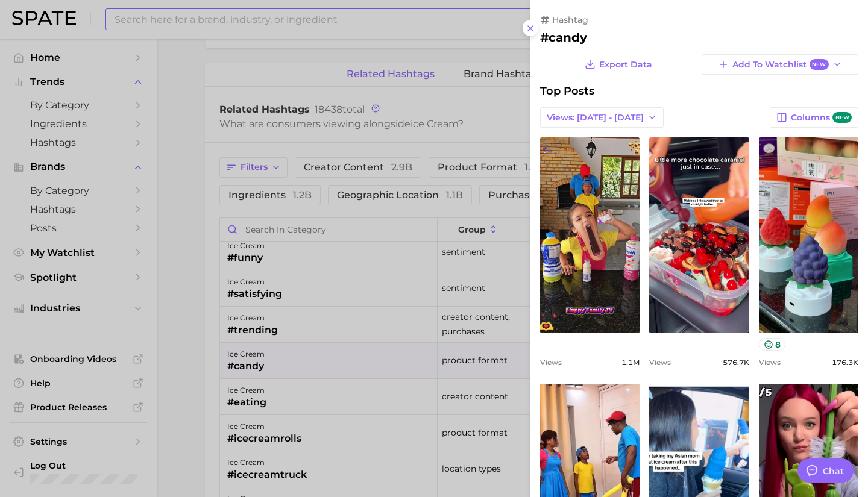  What do you see at coordinates (699, 37) in the screenshot?
I see `h2: #candy` at bounding box center [699, 37].